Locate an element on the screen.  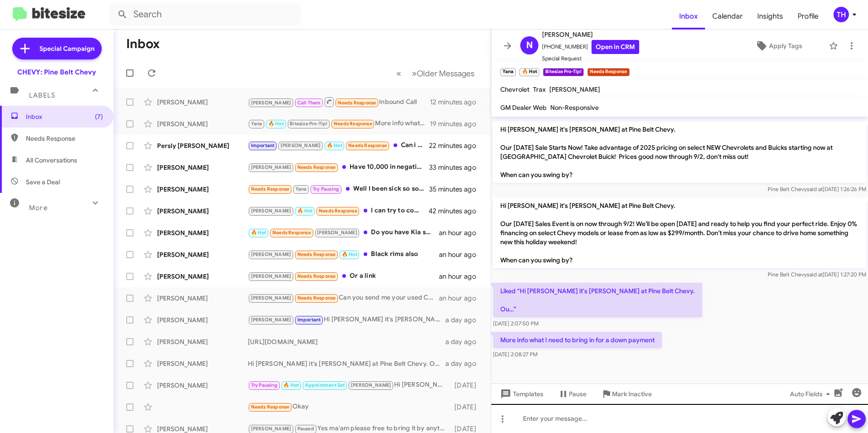
div: Or a link is located at coordinates (343, 276).